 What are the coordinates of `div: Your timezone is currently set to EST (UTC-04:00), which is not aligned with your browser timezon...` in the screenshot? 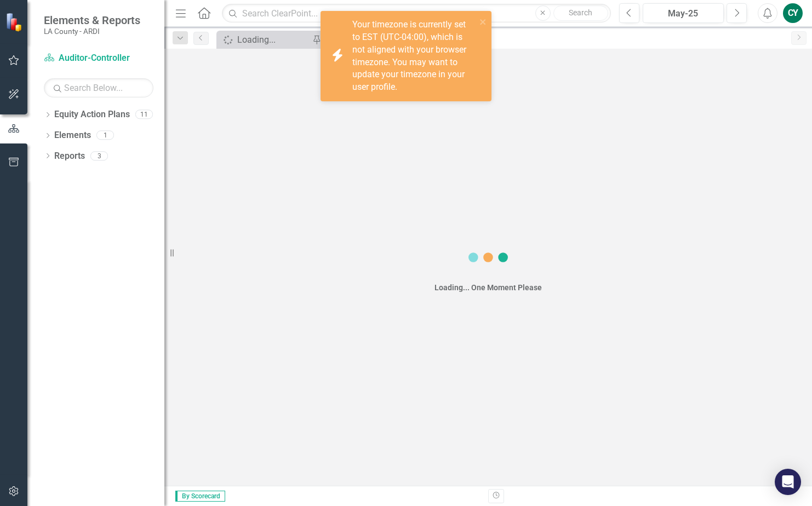 It's located at (414, 56).